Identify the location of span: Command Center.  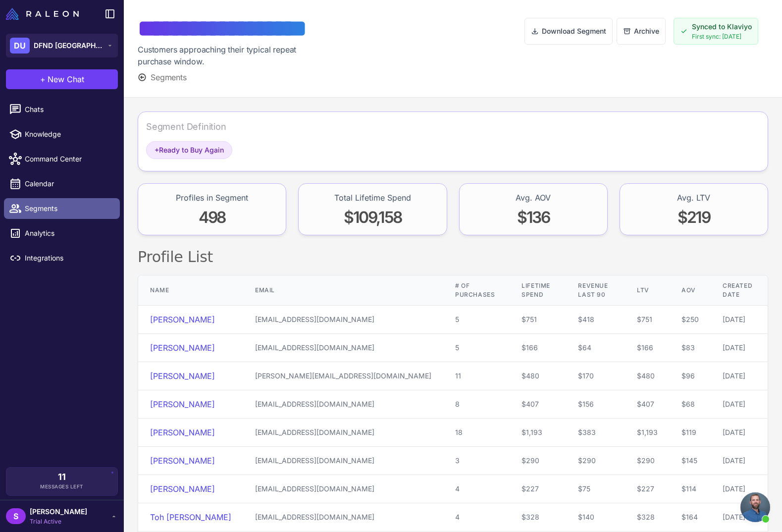
(68, 159).